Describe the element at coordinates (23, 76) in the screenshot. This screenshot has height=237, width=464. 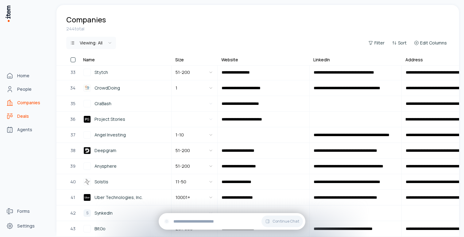
I see `span: Home` at that location.